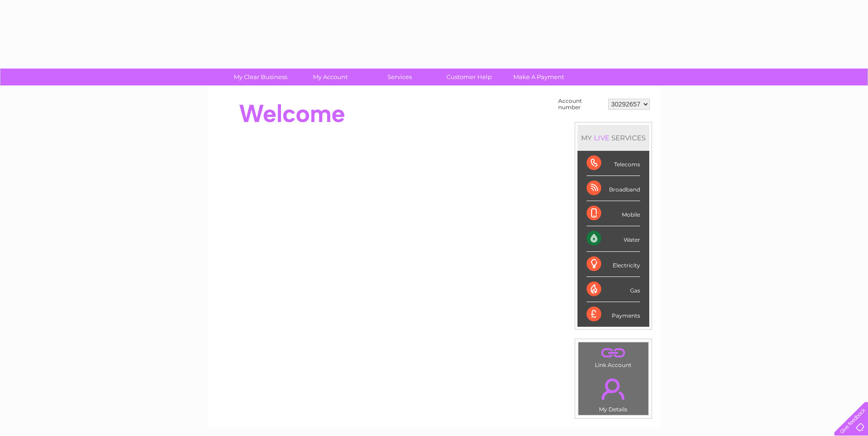  What do you see at coordinates (602, 138) in the screenshot?
I see `div: LIVE` at bounding box center [602, 138].